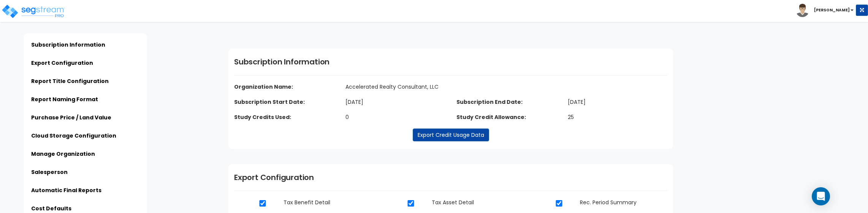 The height and width of the screenshot is (213, 868). Describe the element at coordinates (63, 154) in the screenshot. I see `a: Manage Organization` at that location.